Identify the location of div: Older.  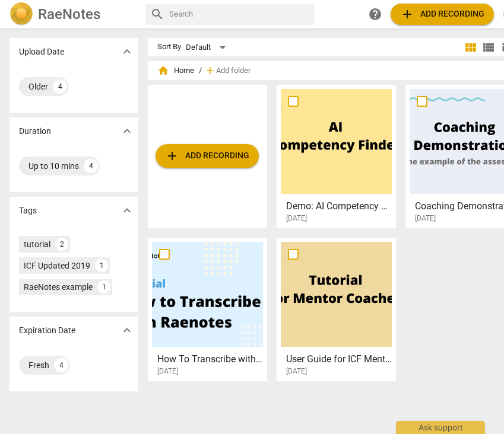
(38, 87).